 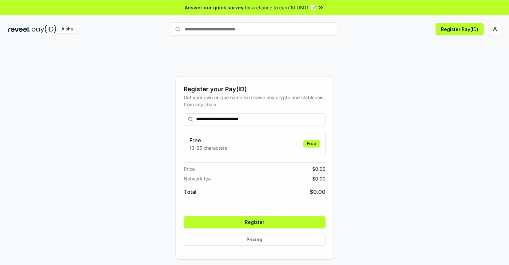 I want to click on span: Network fee, so click(x=197, y=178).